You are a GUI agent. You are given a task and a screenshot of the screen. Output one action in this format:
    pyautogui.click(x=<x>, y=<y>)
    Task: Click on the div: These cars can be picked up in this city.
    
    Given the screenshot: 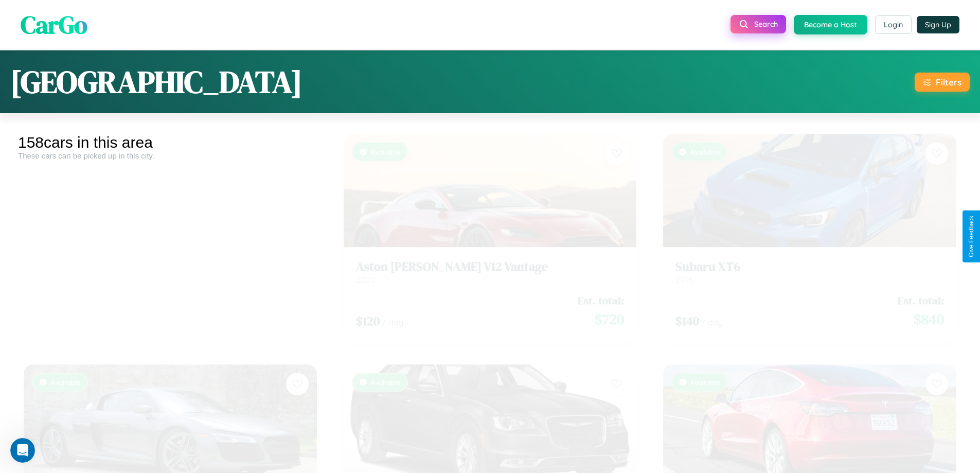 What is the action you would take?
    pyautogui.click(x=170, y=155)
    